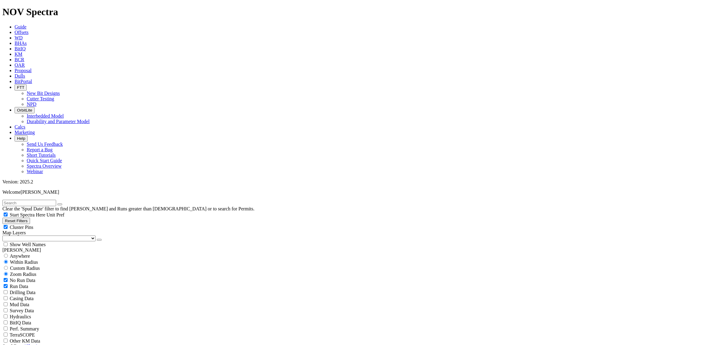  I want to click on a: Calcs, so click(20, 127).